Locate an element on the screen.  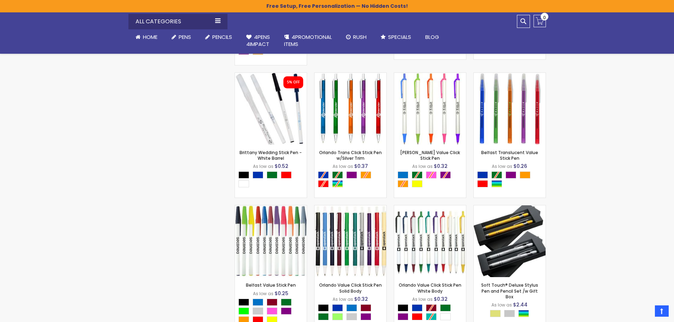
a: the Brittany custom wedding pens is located at coordinates (271, 75).